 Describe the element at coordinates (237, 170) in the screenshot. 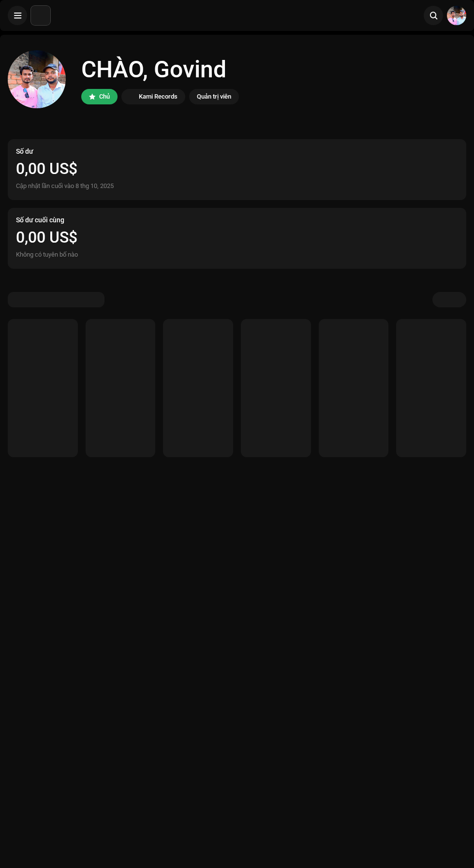

I see `re-o-card-value: Số dư` at that location.